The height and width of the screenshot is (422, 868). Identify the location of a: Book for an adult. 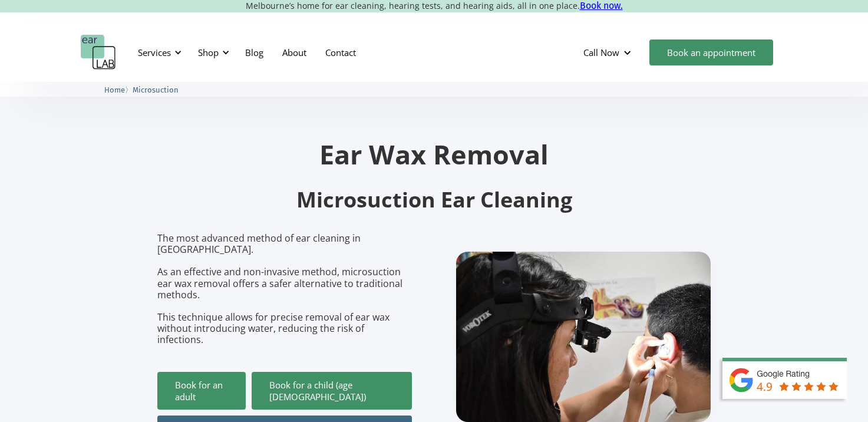
(201, 391).